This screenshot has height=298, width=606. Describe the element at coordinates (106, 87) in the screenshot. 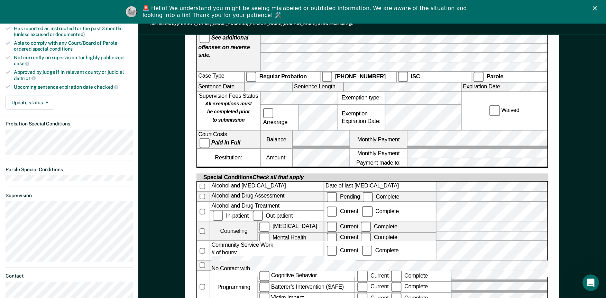

I see `span: checked` at that location.